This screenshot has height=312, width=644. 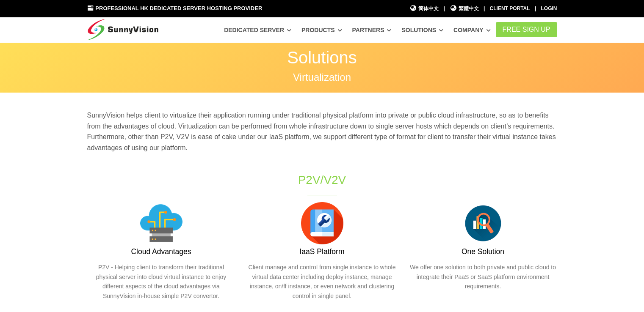 I want to click on span: Professional HK Dedicated Server Hosting Provider, so click(x=178, y=8).